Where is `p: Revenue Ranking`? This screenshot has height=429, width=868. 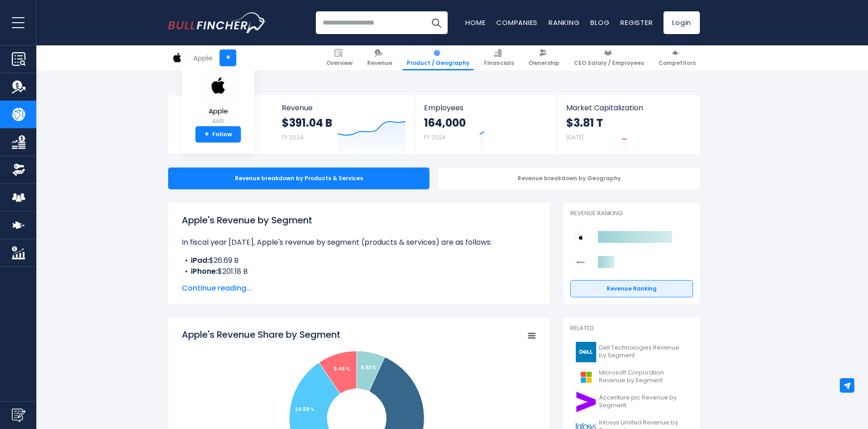
p: Revenue Ranking is located at coordinates (632, 213).